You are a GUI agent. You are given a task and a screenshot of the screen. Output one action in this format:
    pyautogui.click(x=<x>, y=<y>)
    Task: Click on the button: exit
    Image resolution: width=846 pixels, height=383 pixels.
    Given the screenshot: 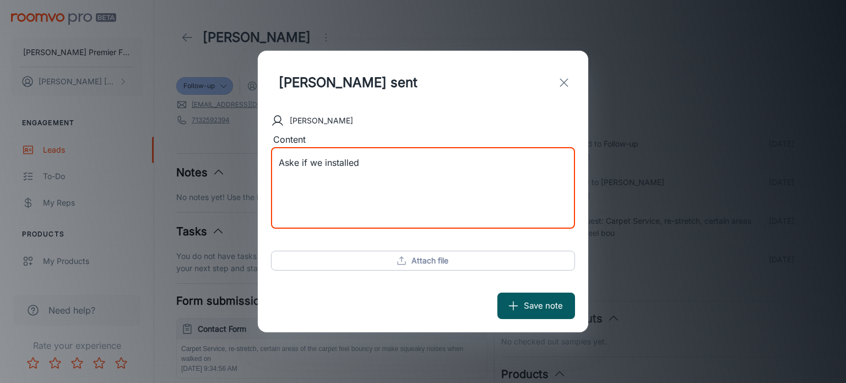 What is the action you would take?
    pyautogui.click(x=564, y=83)
    